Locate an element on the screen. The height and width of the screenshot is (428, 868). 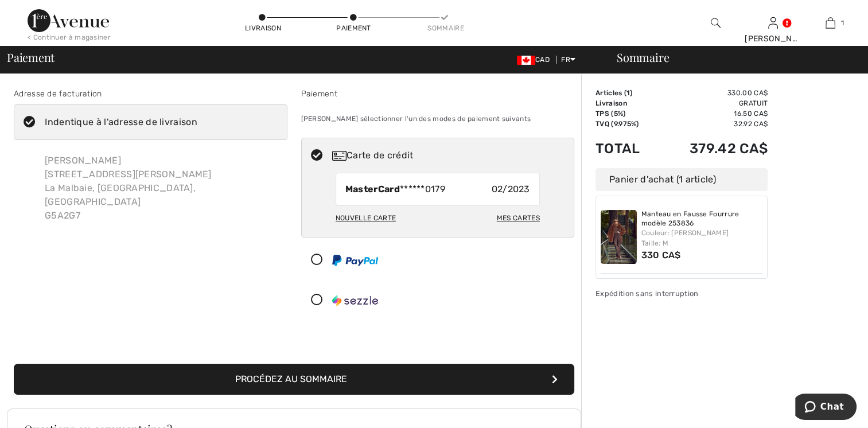
td: 379.42 CA$ is located at coordinates (712, 149).